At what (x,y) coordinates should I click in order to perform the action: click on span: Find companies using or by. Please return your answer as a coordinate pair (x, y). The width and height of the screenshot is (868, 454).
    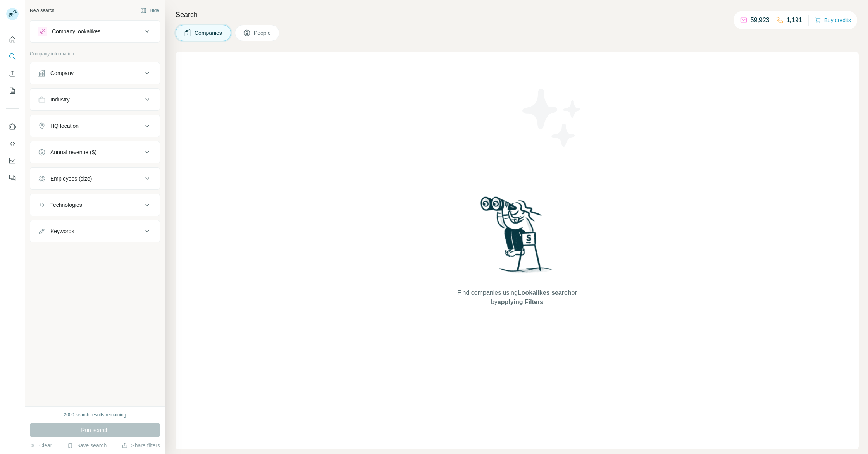
    Looking at the image, I should click on (517, 297).